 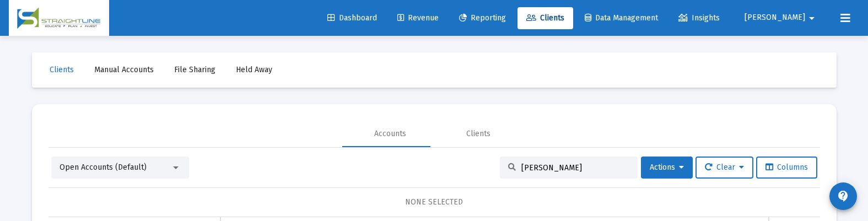 I want to click on a: Reporting, so click(x=482, y=18).